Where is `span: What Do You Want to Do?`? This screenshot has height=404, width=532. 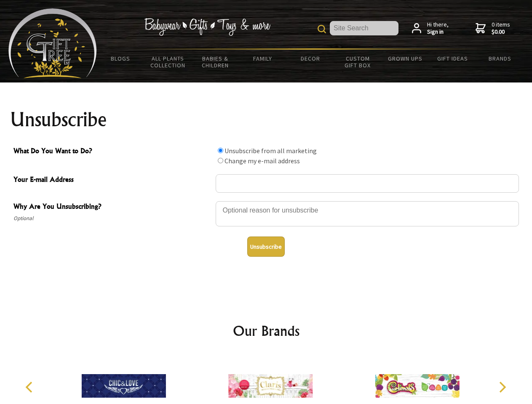
span: What Do You Want to Do? is located at coordinates (112, 151).